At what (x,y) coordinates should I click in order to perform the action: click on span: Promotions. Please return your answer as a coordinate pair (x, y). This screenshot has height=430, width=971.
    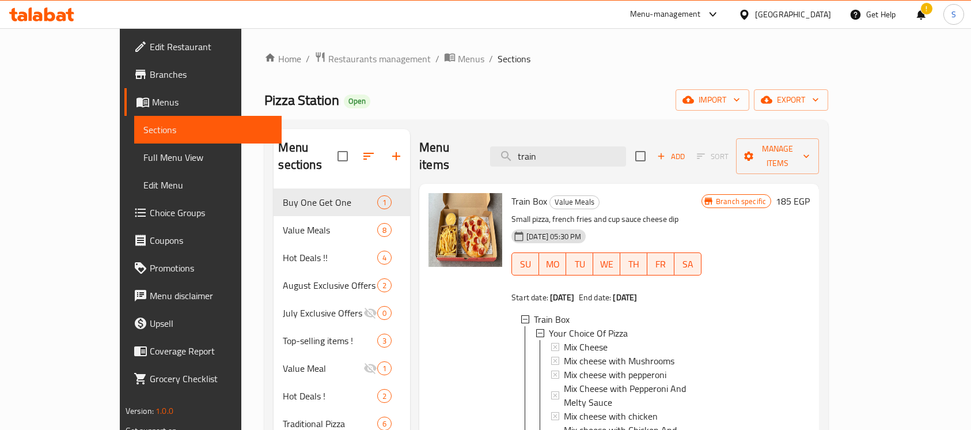
    Looking at the image, I should click on (211, 268).